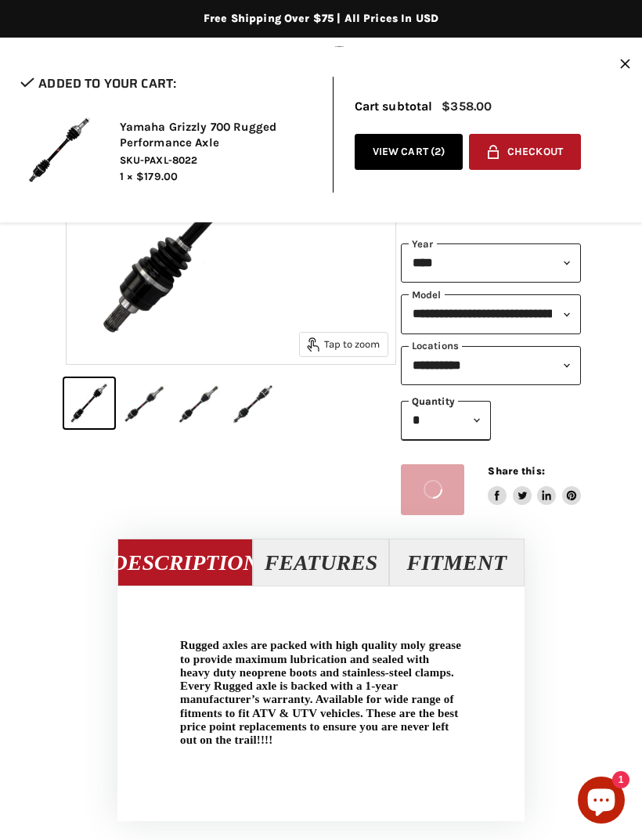 This screenshot has height=840, width=642. What do you see at coordinates (214, 161) in the screenshot?
I see `span: SKU-PAXL-8022` at bounding box center [214, 161].